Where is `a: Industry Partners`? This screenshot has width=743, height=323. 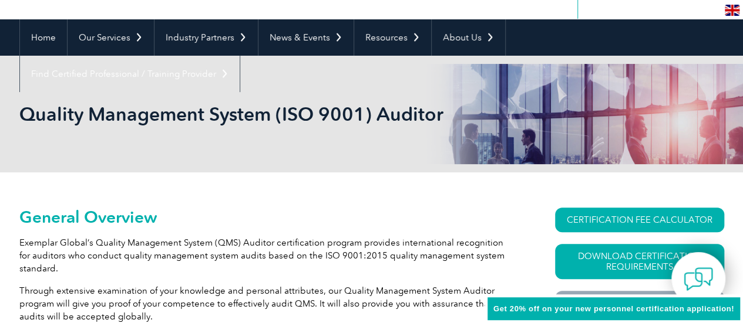 a: Industry Partners is located at coordinates (206, 38).